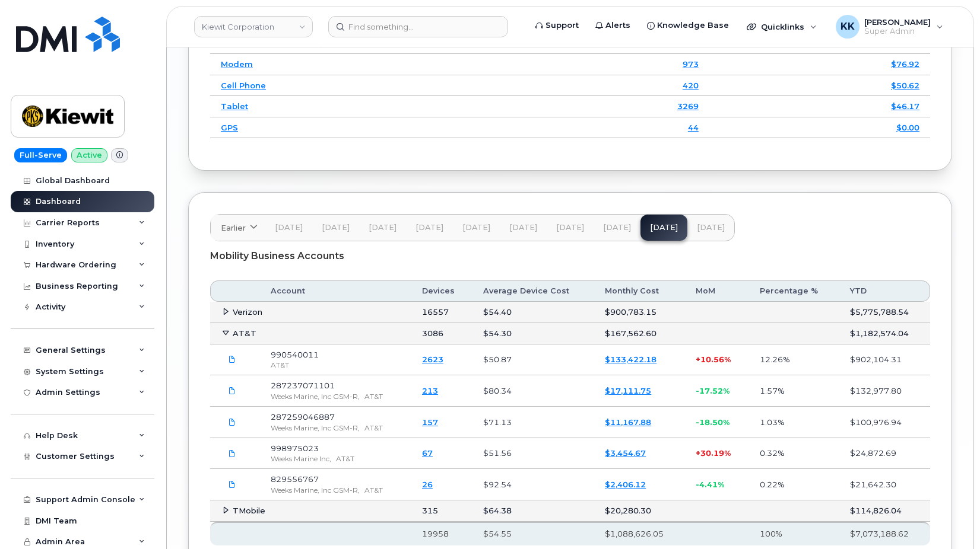  Describe the element at coordinates (533, 361) in the screenshot. I see `td: $50.87` at that location.